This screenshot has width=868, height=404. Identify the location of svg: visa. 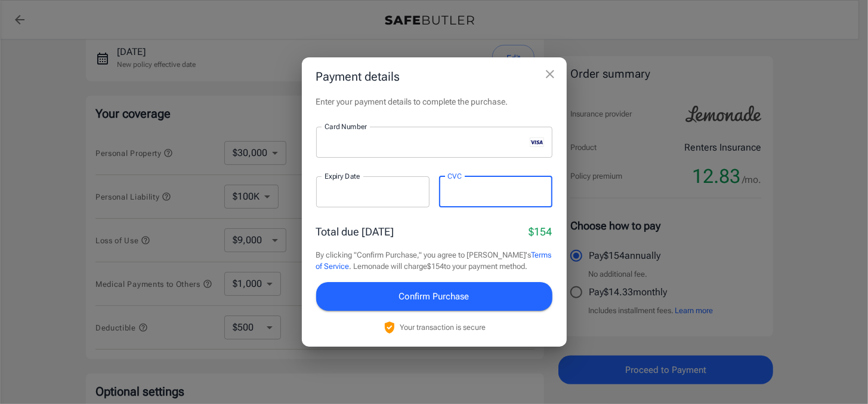
(536, 142).